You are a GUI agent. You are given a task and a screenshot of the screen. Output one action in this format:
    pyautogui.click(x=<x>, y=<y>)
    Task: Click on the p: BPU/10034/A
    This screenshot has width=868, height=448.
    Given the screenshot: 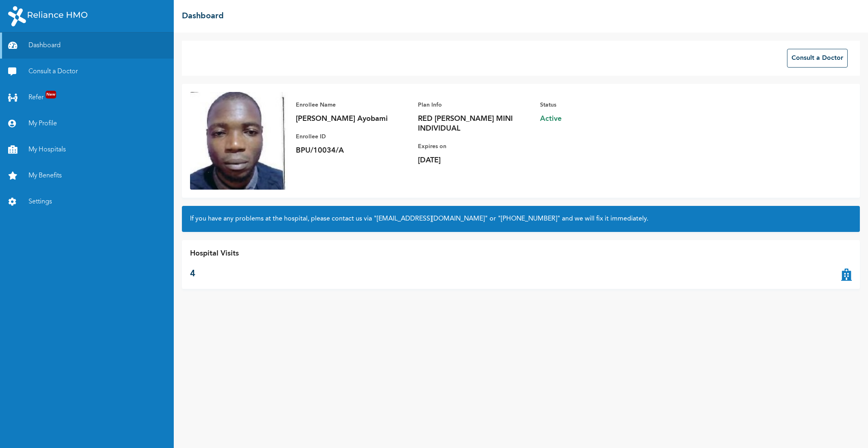 What is the action you would take?
    pyautogui.click(x=353, y=151)
    